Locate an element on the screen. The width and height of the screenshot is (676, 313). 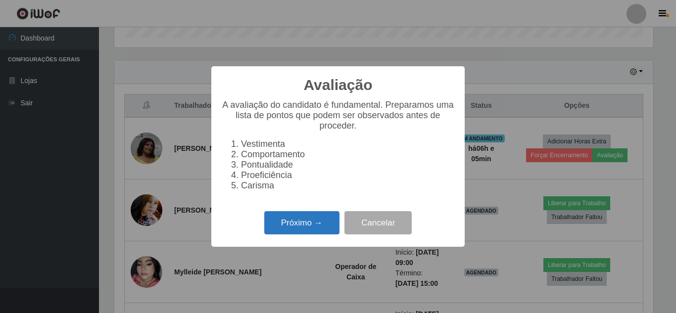
button: Próximo → is located at coordinates (302, 223).